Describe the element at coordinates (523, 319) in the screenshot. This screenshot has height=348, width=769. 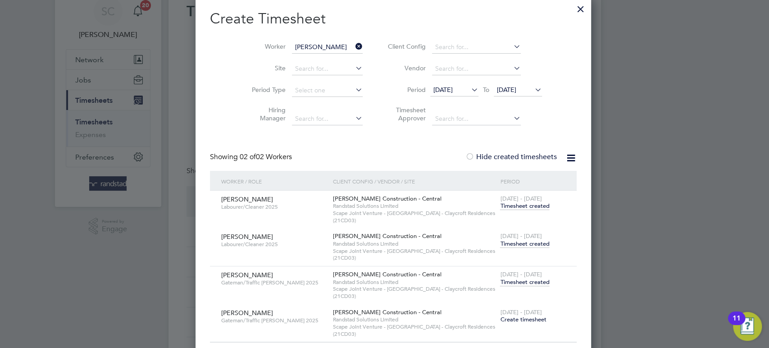
I see `span: Create timesheet` at that location.